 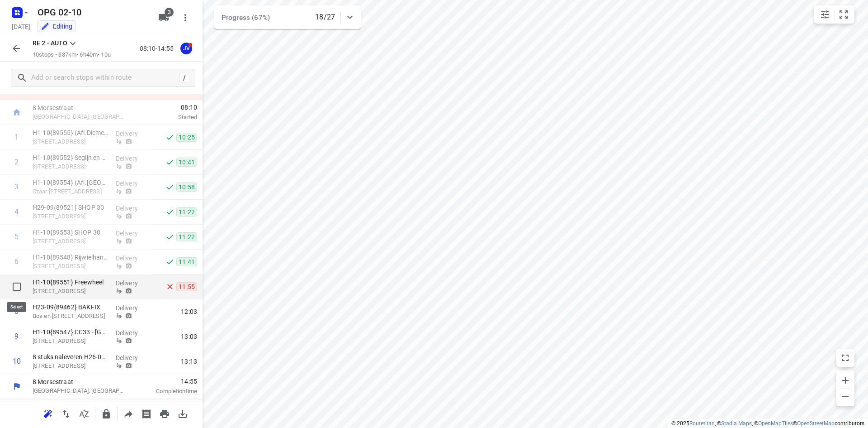 What do you see at coordinates (72, 55) in the screenshot?
I see `p: 10 stops • 337km • 6h40m • 10u` at bounding box center [72, 55].